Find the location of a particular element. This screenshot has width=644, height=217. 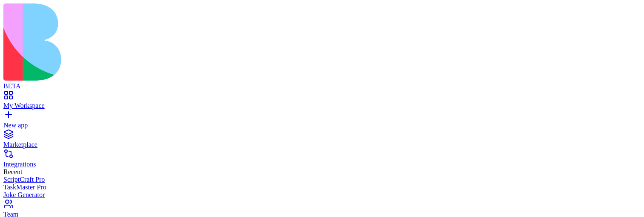

div: Joke Generator is located at coordinates (322, 195).